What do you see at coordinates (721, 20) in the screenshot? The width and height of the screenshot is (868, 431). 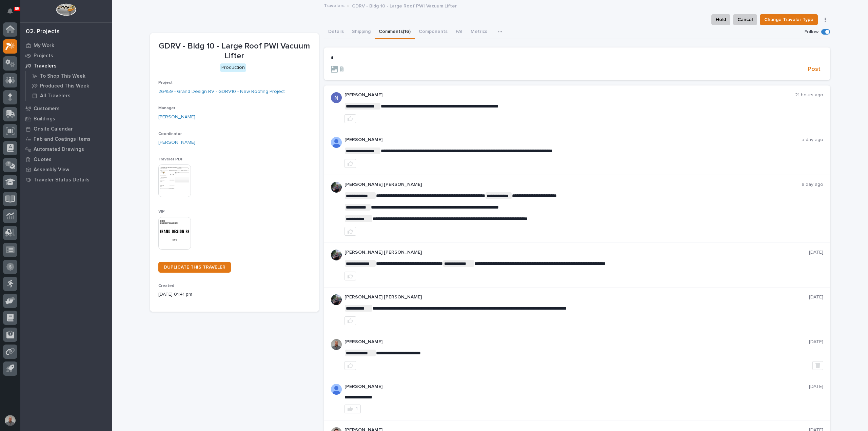 I see `button: Hold` at bounding box center [721, 20].